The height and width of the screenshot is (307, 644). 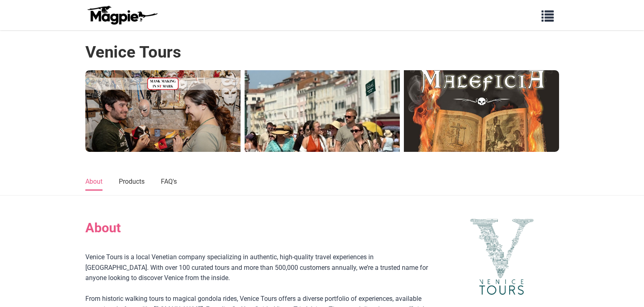 What do you see at coordinates (163, 111) in the screenshot?
I see `img: Mask Decoration Class in Prison's Palace at St Mark's Square` at bounding box center [163, 111].